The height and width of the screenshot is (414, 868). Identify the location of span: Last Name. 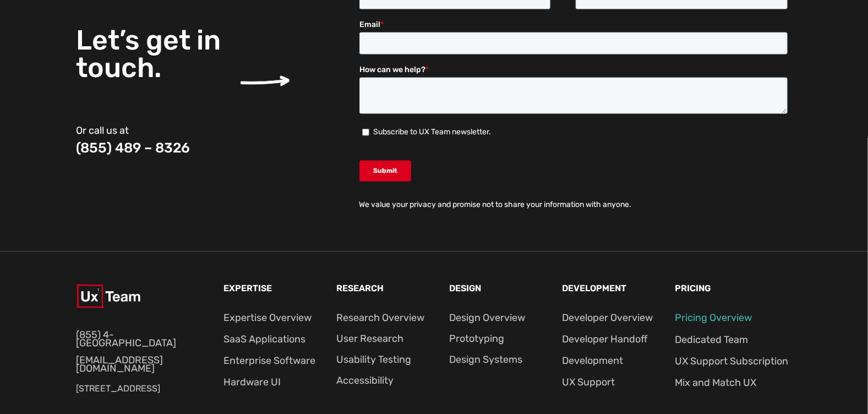
(236, 5).